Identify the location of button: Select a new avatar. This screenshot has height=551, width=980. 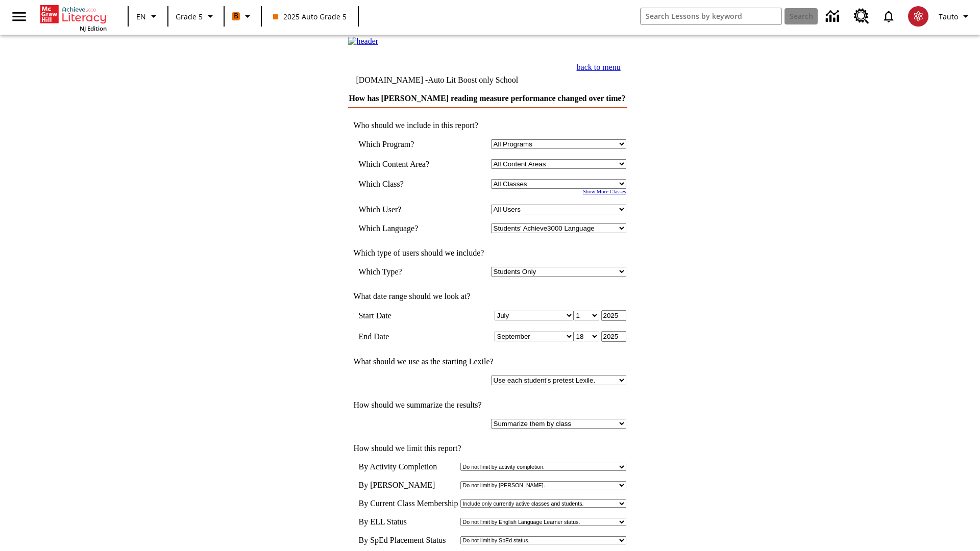
(918, 16).